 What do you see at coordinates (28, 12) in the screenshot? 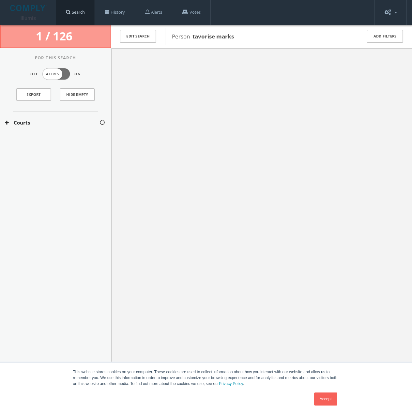
I see `img: illumis` at bounding box center [28, 12].